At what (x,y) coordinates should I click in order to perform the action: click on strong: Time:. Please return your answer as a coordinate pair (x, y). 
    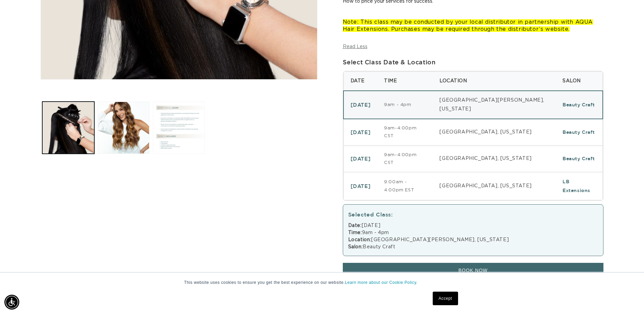
    Looking at the image, I should click on (355, 233).